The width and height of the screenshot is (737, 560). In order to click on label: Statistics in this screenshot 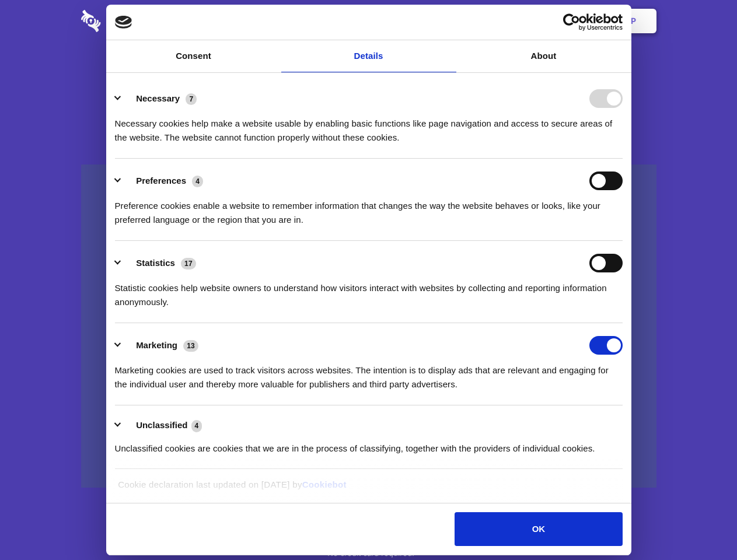, I will do `click(155, 262)`.